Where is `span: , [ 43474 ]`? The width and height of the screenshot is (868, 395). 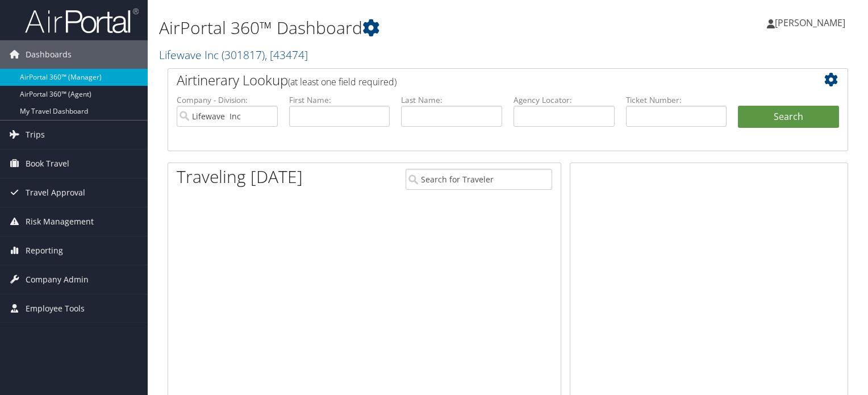 span: , [ 43474 ] is located at coordinates (286, 55).